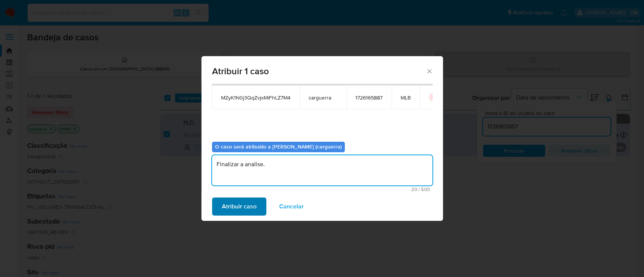 Image resolution: width=644 pixels, height=277 pixels. What do you see at coordinates (323, 98) in the screenshot?
I see `span: carguerra` at bounding box center [323, 98].